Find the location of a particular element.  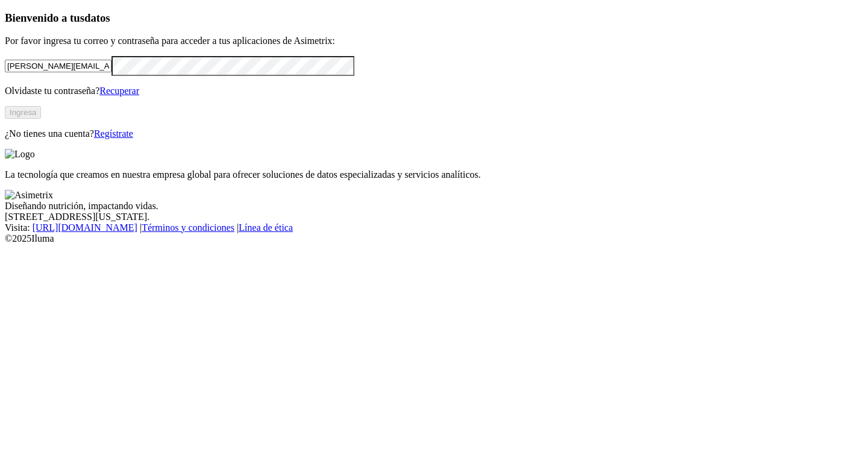

img: Logo is located at coordinates (20, 154).